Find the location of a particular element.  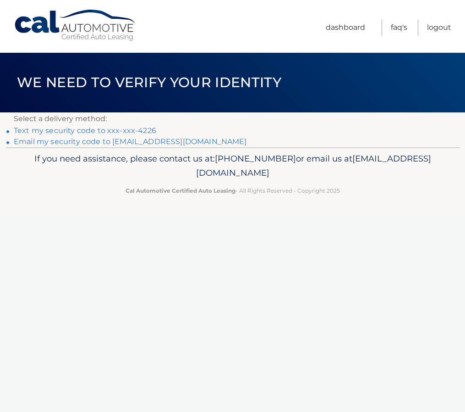

span: We need to verify your identity is located at coordinates (149, 82).